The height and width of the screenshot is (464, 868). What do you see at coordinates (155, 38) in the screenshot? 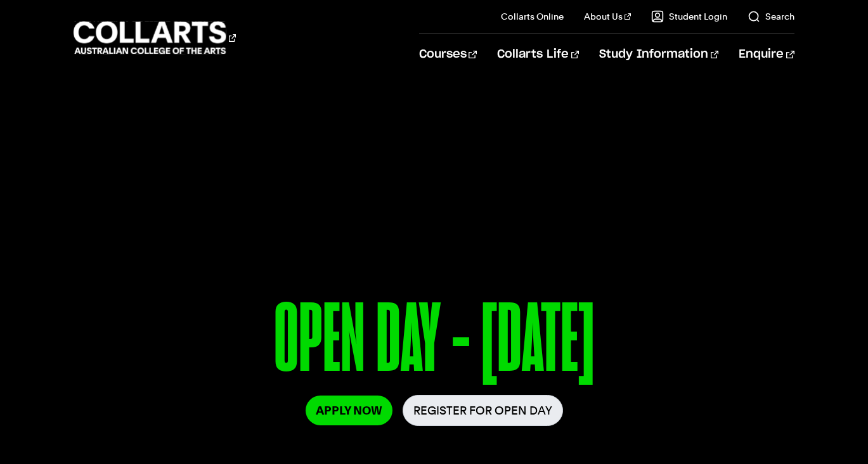
I see `div: Go to homepage` at bounding box center [155, 38].